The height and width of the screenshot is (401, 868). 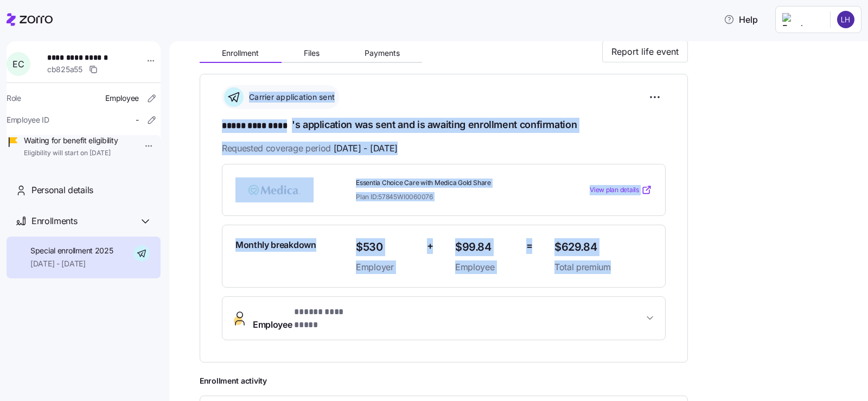 I want to click on span: Waiting for benefit eligibility, so click(x=70, y=141).